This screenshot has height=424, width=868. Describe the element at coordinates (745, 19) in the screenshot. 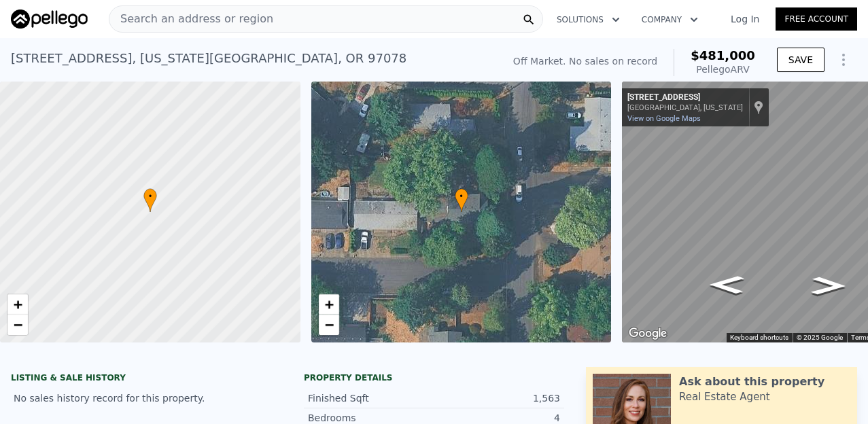

I see `a: Log In` at that location.